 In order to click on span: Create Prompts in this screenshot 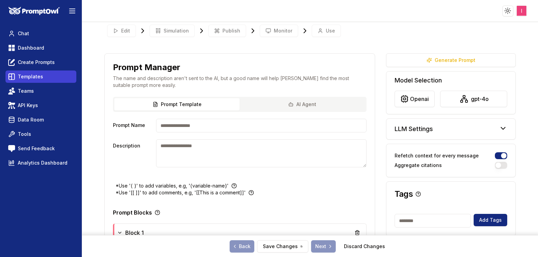, I will do `click(36, 62)`.